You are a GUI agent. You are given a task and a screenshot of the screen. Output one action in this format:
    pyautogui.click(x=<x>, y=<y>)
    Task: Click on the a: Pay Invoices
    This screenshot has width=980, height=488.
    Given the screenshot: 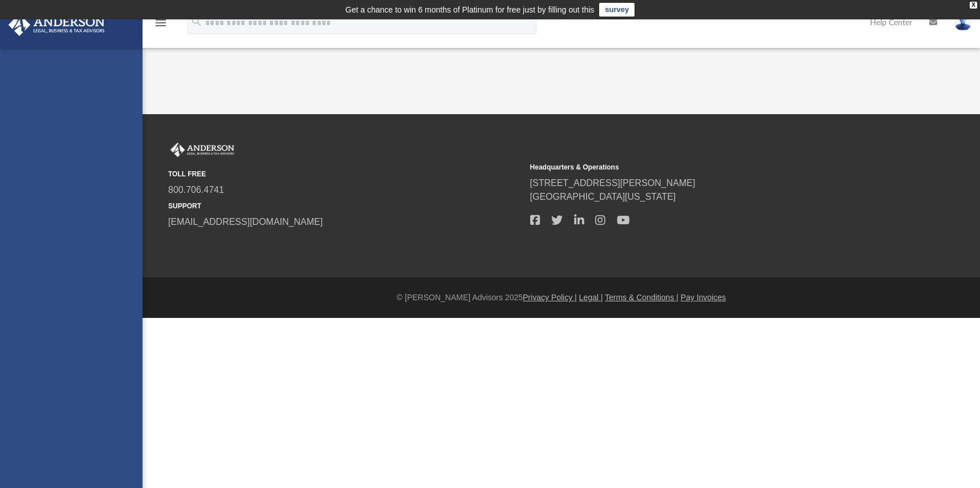 What is the action you would take?
    pyautogui.click(x=702, y=297)
    